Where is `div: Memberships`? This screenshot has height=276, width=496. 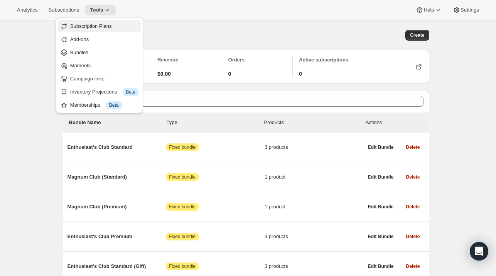
div: Memberships is located at coordinates (104, 105).